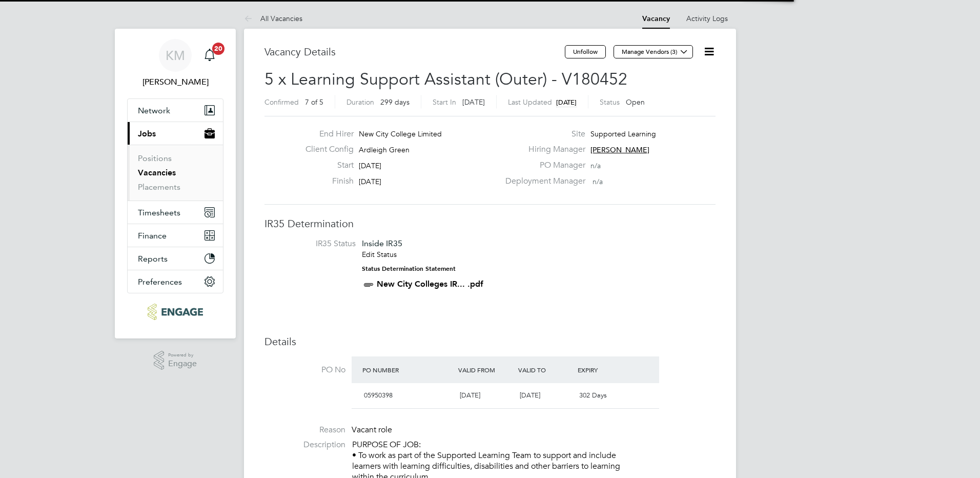  I want to click on span: Open, so click(635, 102).